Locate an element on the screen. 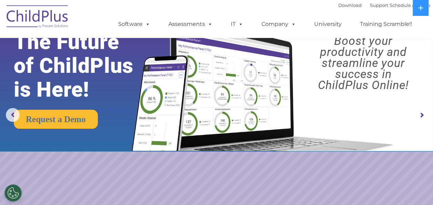 This screenshot has height=205, width=433. a: IT is located at coordinates (237, 24).